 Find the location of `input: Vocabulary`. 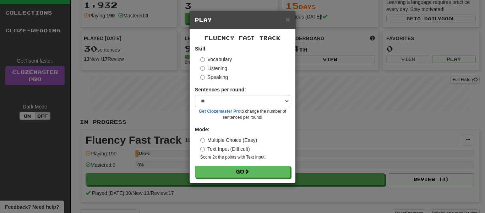

input: Vocabulary is located at coordinates (202, 59).